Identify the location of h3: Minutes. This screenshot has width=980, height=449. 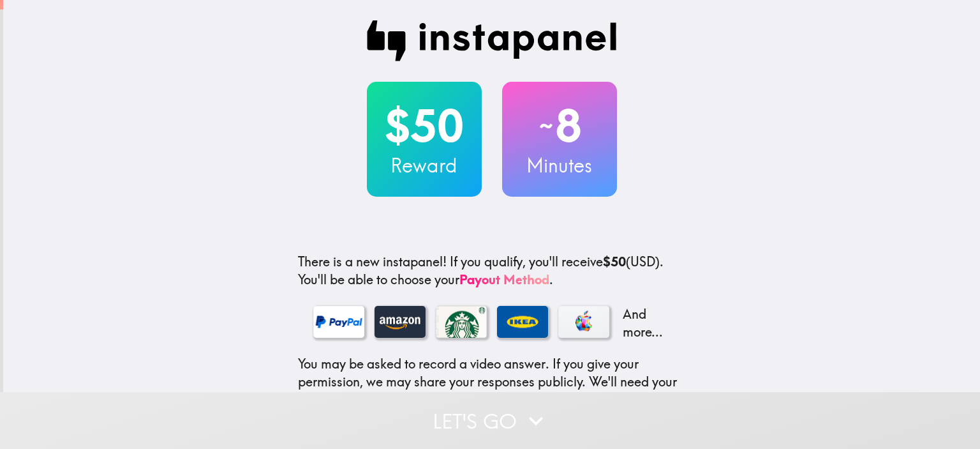
(560, 166).